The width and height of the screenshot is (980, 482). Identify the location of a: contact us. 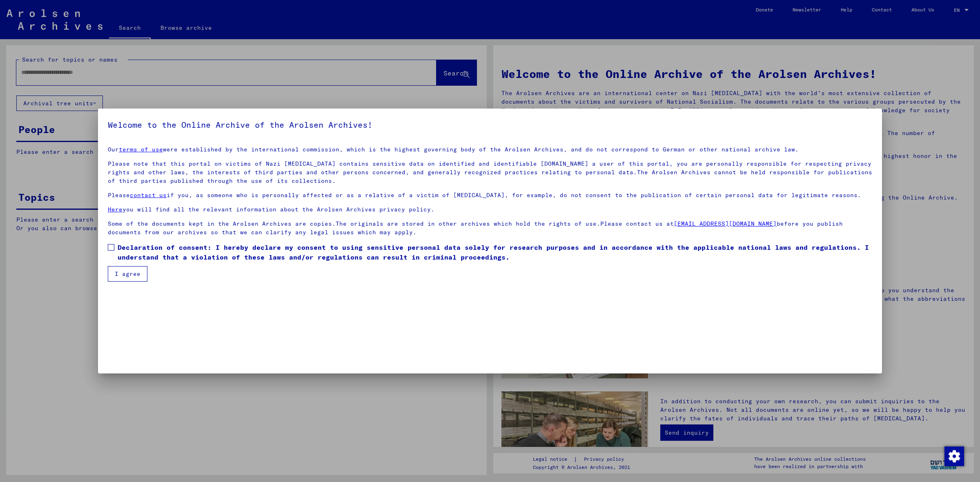
(148, 195).